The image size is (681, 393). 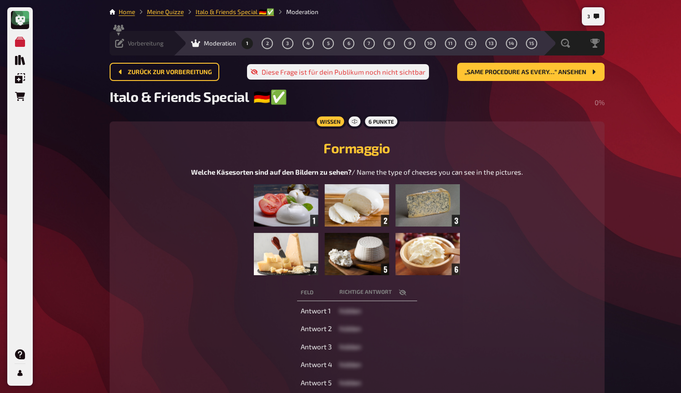 I want to click on span: 13, so click(x=491, y=43).